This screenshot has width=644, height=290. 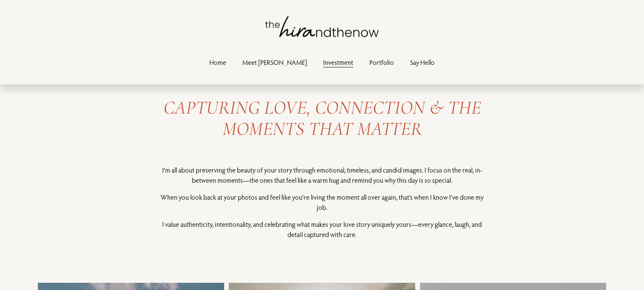 What do you see at coordinates (322, 202) in the screenshot?
I see `p: When you look back at your photos and feel like you’re living the moment all over again, that’s w...` at bounding box center [322, 202].